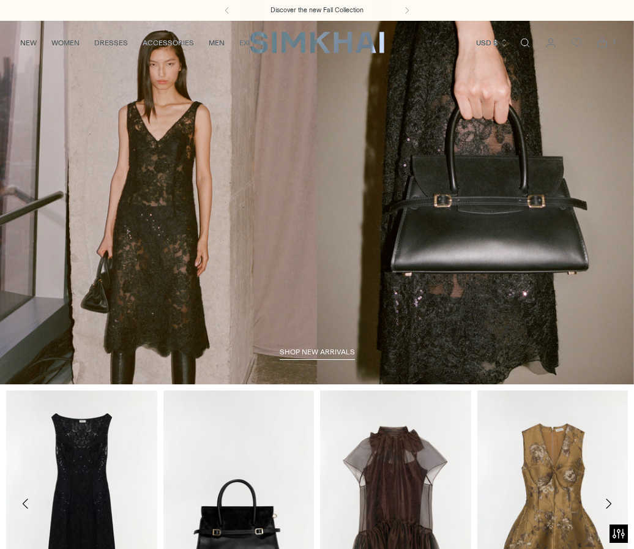 This screenshot has width=634, height=549. Describe the element at coordinates (317, 354) in the screenshot. I see `a: shop new arrivals` at that location.